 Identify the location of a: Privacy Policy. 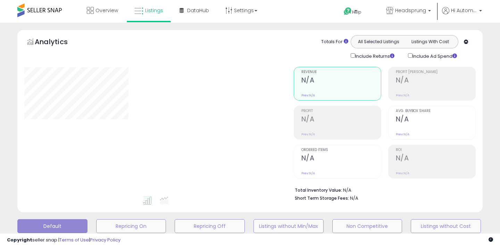
(105, 239).